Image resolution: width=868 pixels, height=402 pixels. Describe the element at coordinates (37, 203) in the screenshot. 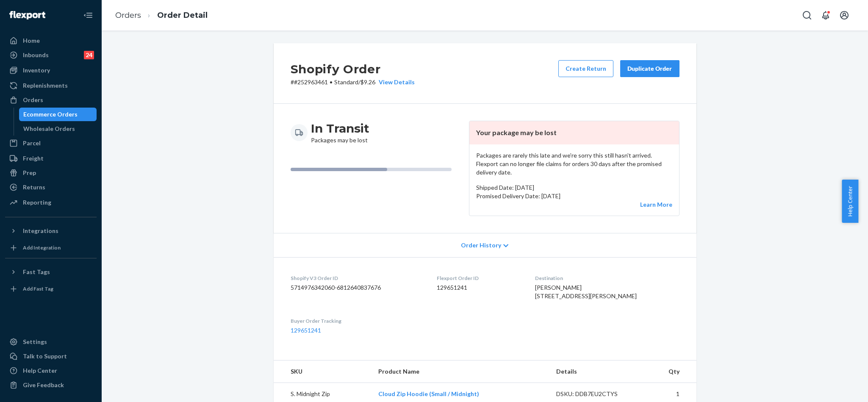

I see `div: Reporting` at that location.